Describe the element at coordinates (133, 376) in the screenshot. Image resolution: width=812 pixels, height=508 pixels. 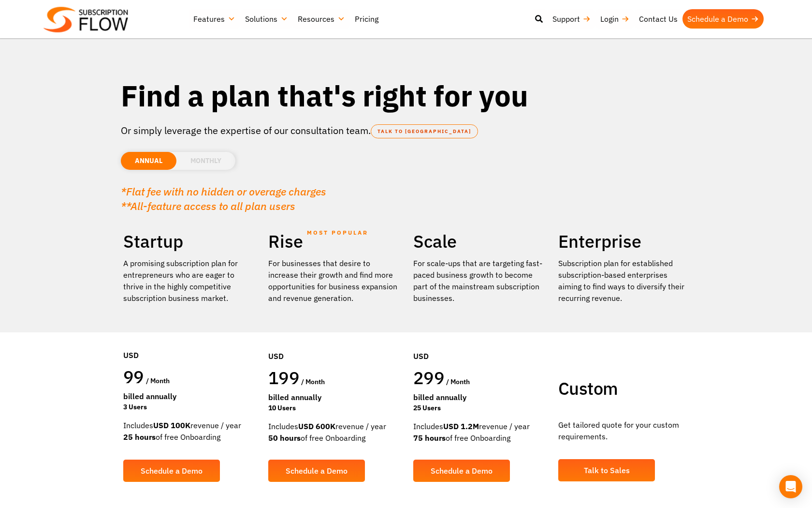
I see `span: 99` at that location.